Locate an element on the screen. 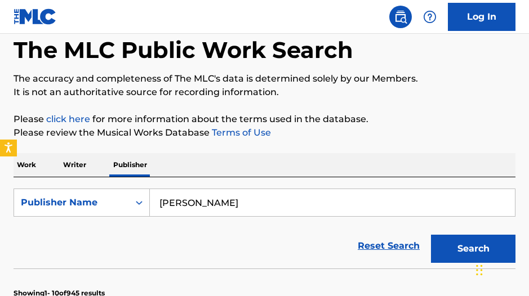  a: click here is located at coordinates (68, 119).